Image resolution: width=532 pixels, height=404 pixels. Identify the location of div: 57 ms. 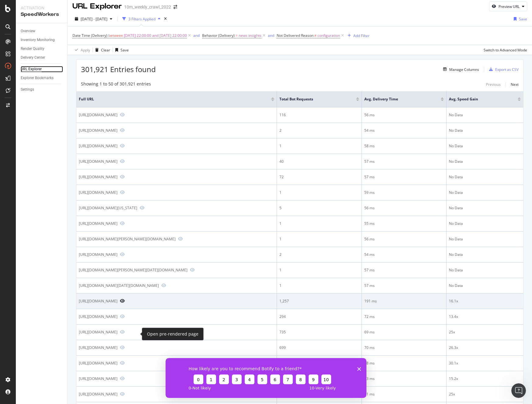
(404, 270).